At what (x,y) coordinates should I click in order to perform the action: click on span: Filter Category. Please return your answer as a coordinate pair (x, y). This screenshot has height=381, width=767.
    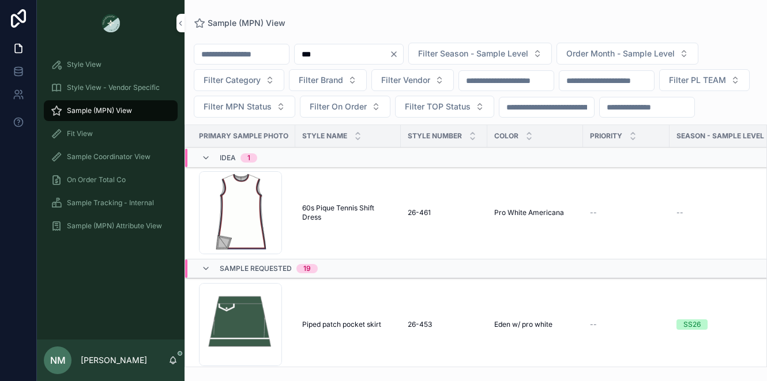
    Looking at the image, I should click on (232, 80).